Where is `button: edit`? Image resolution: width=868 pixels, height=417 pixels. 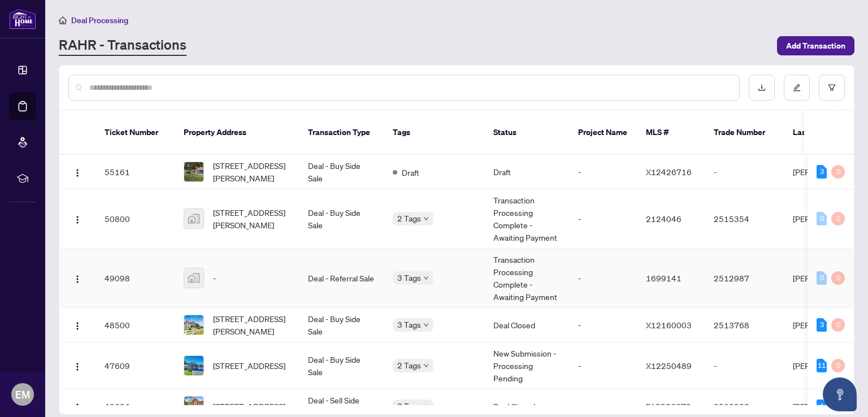
button: edit is located at coordinates (797, 87).